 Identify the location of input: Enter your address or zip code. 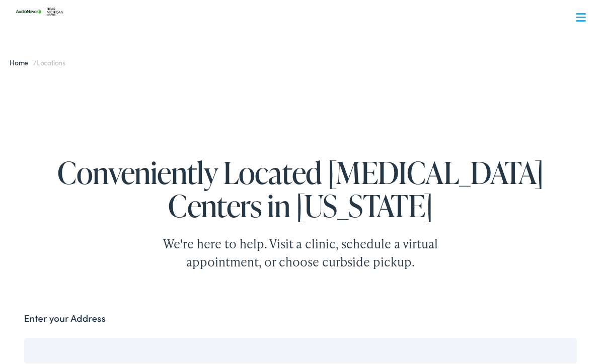
(301, 350).